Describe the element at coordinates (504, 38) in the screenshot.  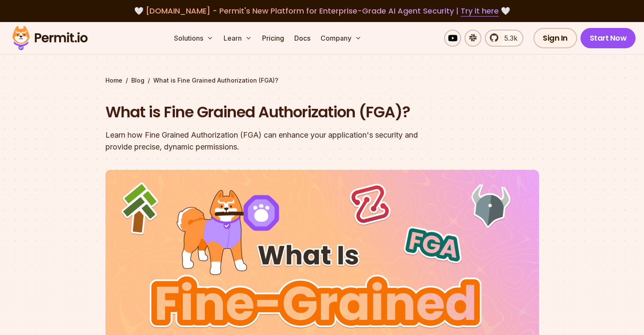
I see `a: 5.3k` at that location.